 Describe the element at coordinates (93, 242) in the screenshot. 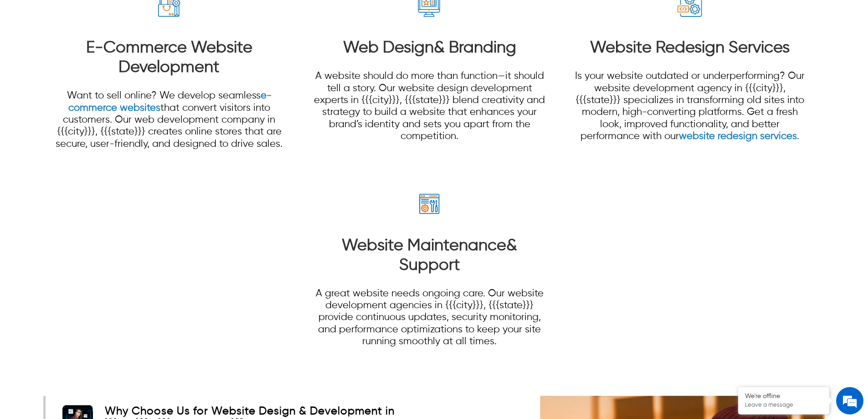

I see `em: Driven by SalesIQ` at that location.